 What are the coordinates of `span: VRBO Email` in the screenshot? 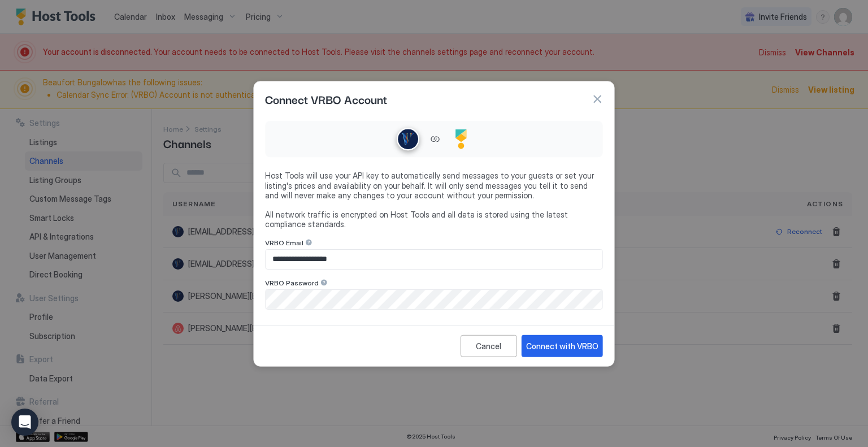 It's located at (284, 242).